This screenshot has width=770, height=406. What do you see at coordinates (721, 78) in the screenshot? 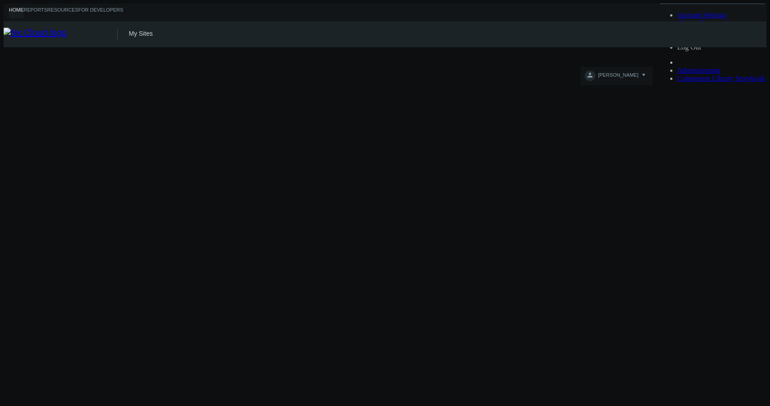
I see `a: Component Library Storybook` at bounding box center [721, 78].